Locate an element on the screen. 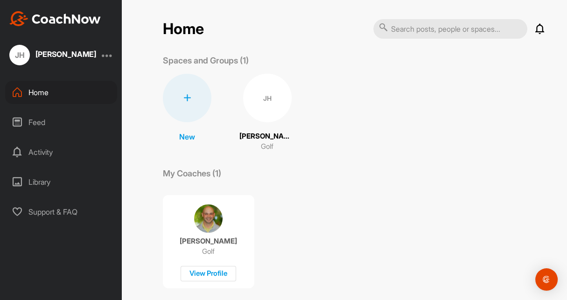 Image resolution: width=567 pixels, height=300 pixels. p: New is located at coordinates (187, 137).